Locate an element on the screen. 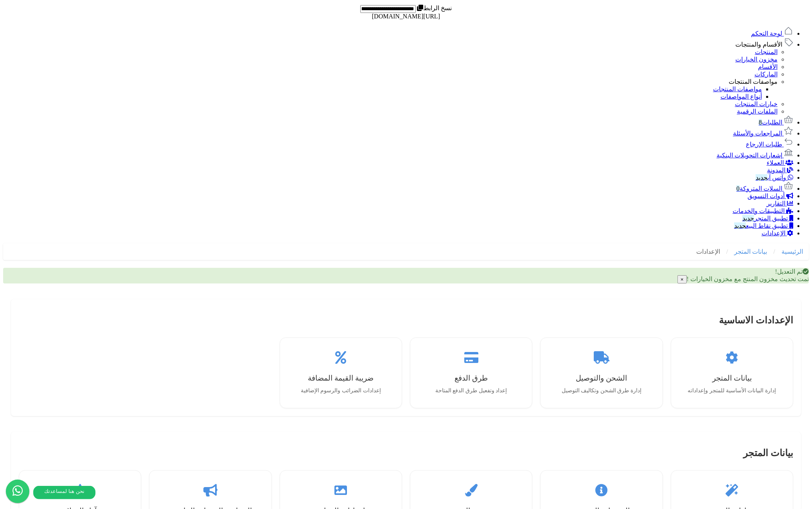 The height and width of the screenshot is (509, 812). a: ضريبة القيمة المضافةإعدادات الضرائب والرسوم الإضافية is located at coordinates (341, 374).